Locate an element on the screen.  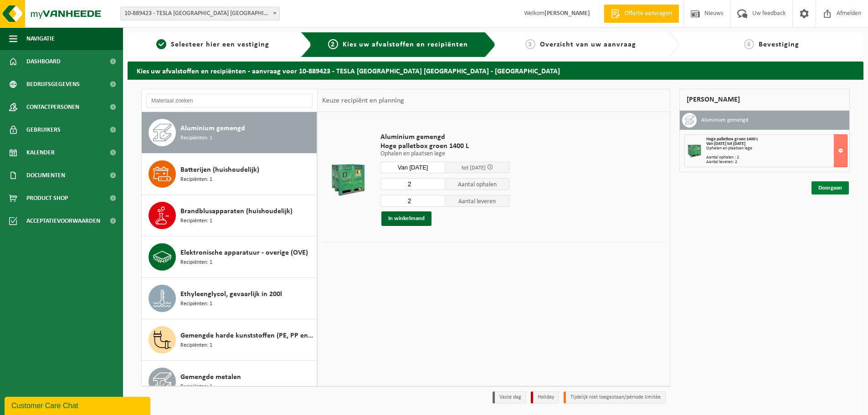
button: Aluminium gemengd Recipiënten: 1 is located at coordinates (229, 133).